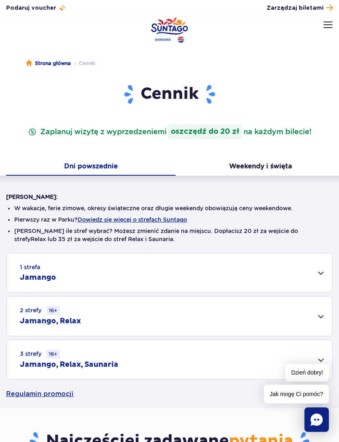 The width and height of the screenshot is (339, 442). What do you see at coordinates (50, 321) in the screenshot?
I see `h2: Jamango, Relax` at bounding box center [50, 321].